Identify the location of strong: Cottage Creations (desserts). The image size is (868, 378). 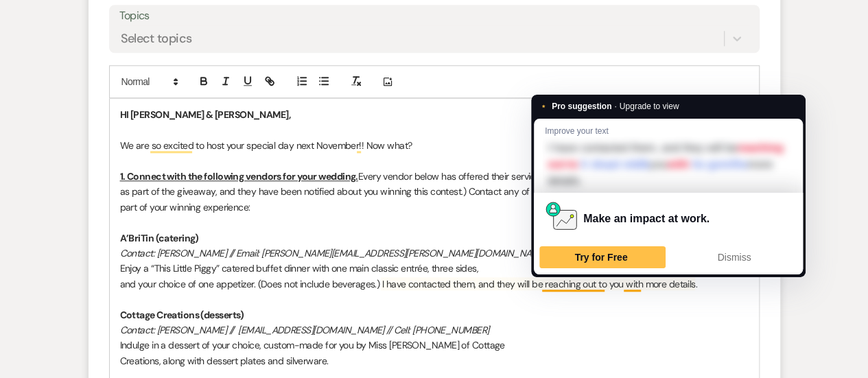
(182, 315).